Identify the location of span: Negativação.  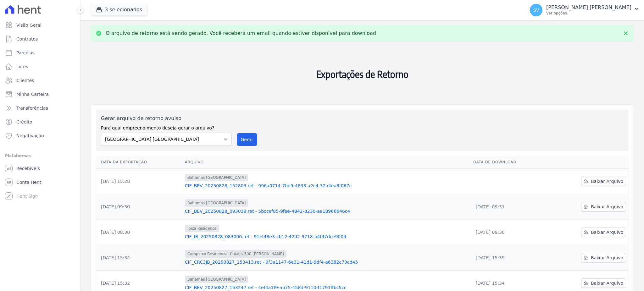
(30, 136).